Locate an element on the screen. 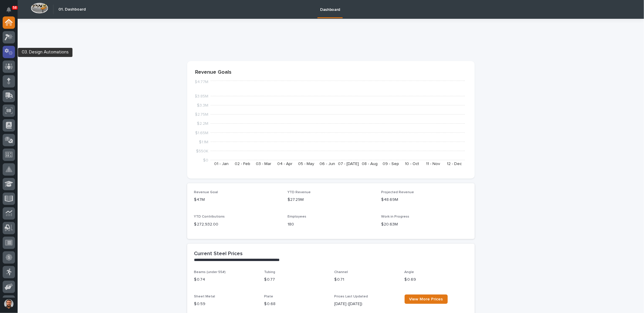 The width and height of the screenshot is (644, 313). span: View More Prices is located at coordinates (426, 299).